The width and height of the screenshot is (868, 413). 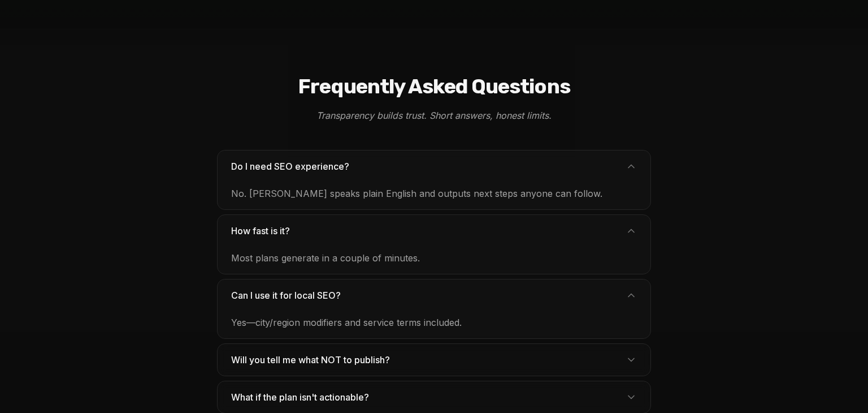 What do you see at coordinates (434, 231) in the screenshot?
I see `button: How fast is it?` at bounding box center [434, 231].